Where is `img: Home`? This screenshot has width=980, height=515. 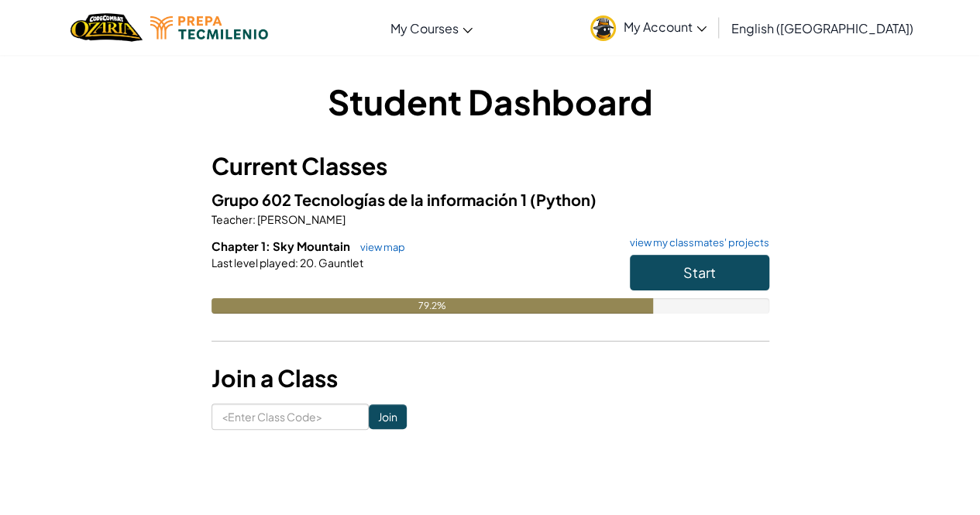
img: Home is located at coordinates (106, 27).